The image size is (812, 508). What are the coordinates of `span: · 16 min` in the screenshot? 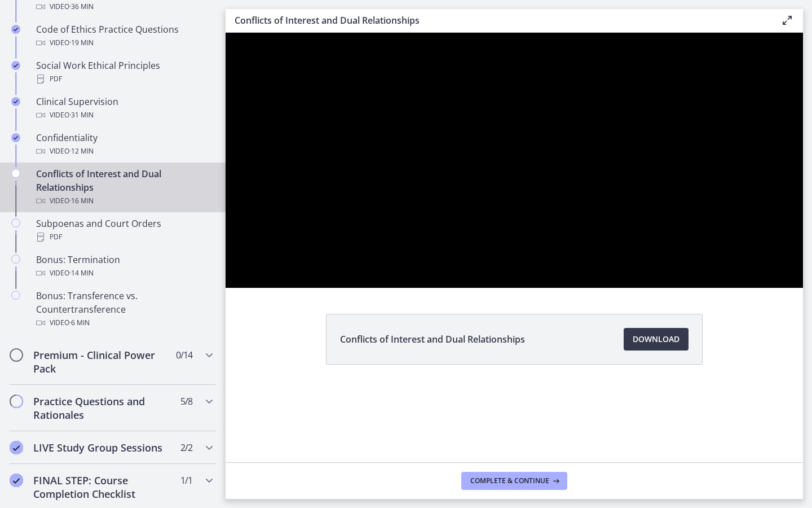 It's located at (81, 201).